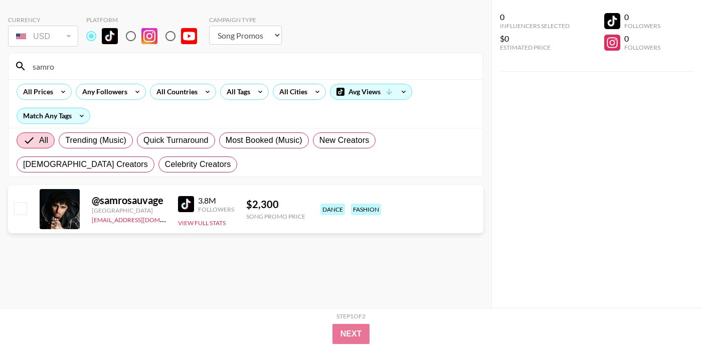  Describe the element at coordinates (534, 47) in the screenshot. I see `div: Estimated Price` at that location.